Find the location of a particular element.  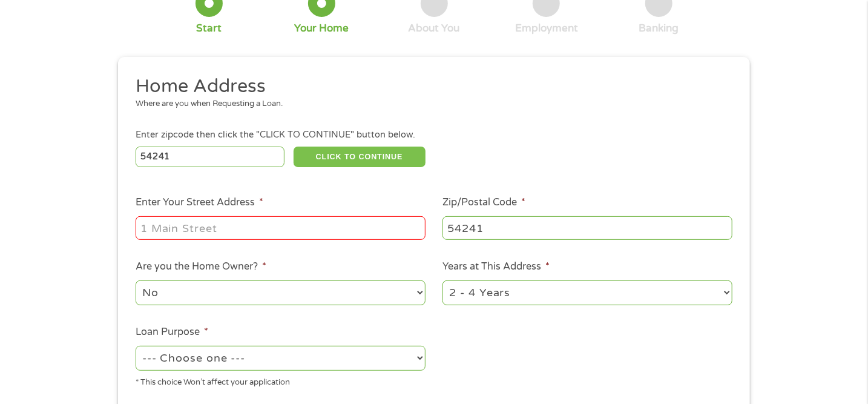

h2: Home Address is located at coordinates (430, 86).